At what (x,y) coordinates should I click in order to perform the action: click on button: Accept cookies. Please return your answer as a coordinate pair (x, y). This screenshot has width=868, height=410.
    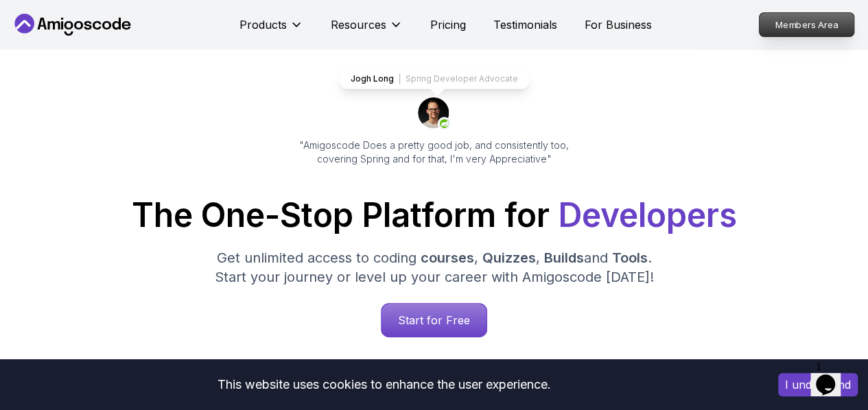
    Looking at the image, I should click on (818, 385).